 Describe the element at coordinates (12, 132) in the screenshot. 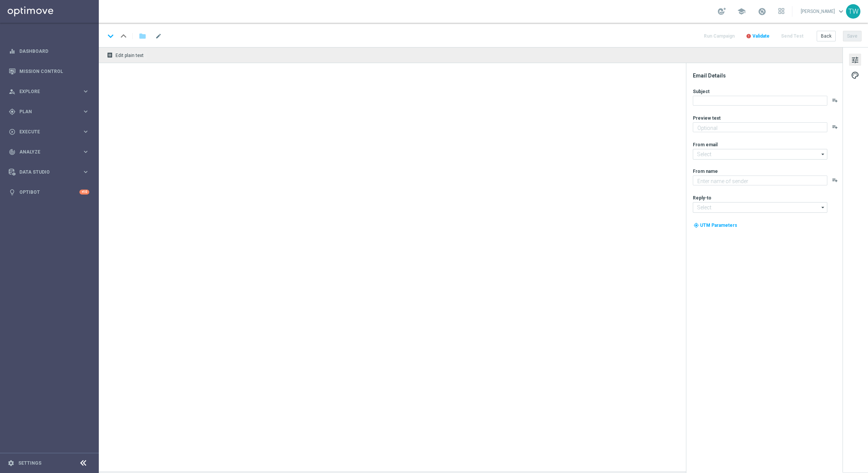

I see `i: play_circle_outline` at that location.